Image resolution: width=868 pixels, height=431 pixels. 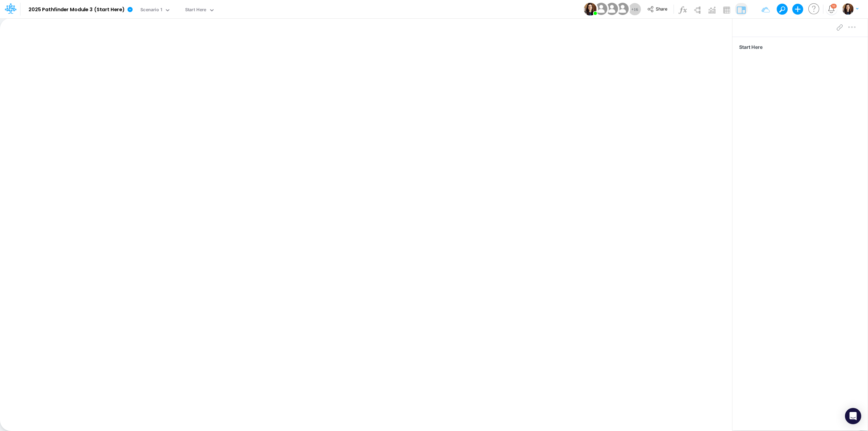 I want to click on div: Scenario 1, so click(x=151, y=10).